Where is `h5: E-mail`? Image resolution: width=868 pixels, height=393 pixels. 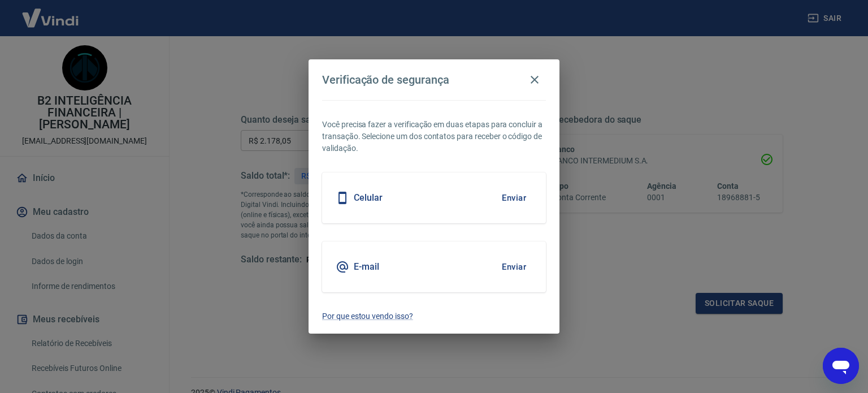 h5: E-mail is located at coordinates (366, 267).